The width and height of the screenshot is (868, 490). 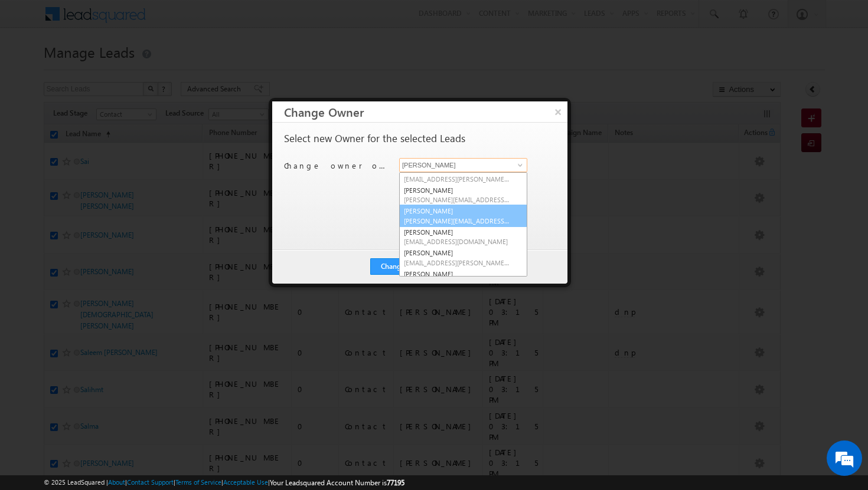 I want to click on textarea: Type your message and hit 'Enter', so click(x=115, y=231).